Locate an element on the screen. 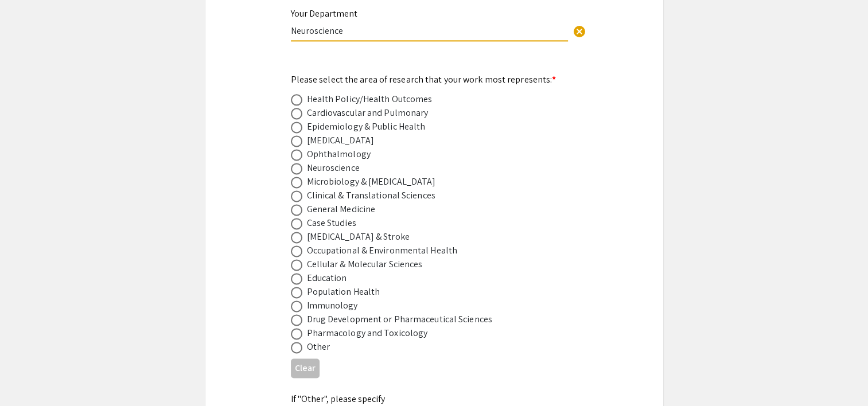 The image size is (868, 406). div: Pharmacology and Toxicology is located at coordinates (367, 333).